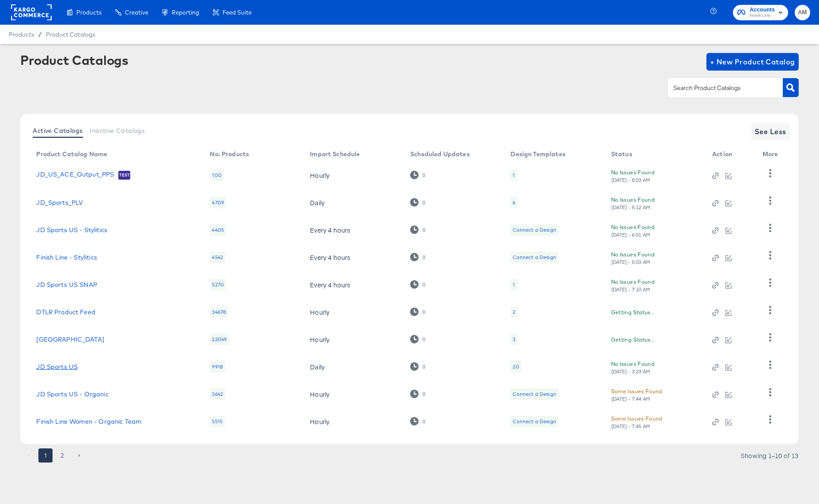 Image resolution: width=819 pixels, height=504 pixels. I want to click on a: Product Catalogs, so click(71, 34).